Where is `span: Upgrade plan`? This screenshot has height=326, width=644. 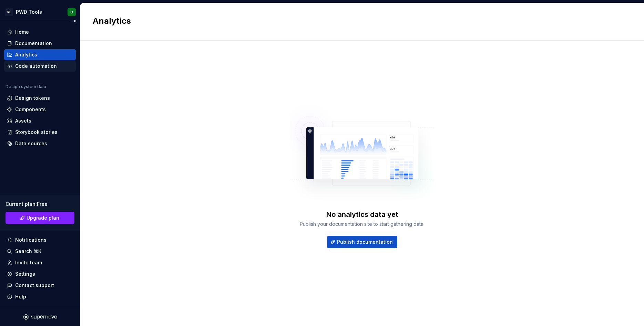 span: Upgrade plan is located at coordinates (43, 218).